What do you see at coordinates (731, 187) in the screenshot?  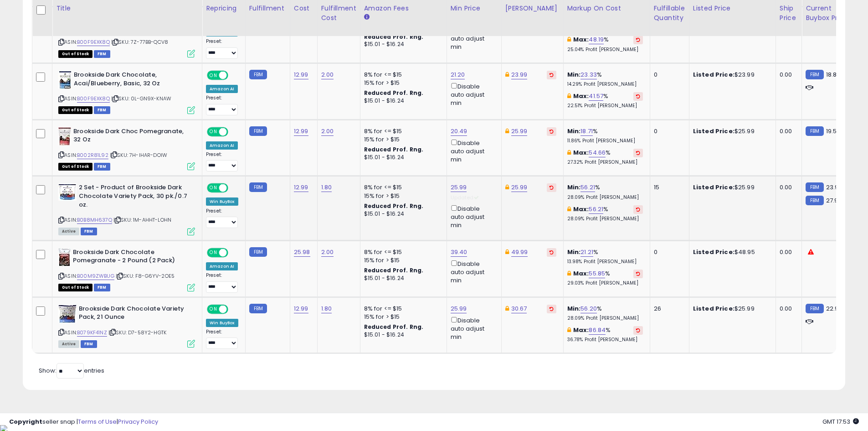 I see `div: $25.99` at bounding box center [731, 187].